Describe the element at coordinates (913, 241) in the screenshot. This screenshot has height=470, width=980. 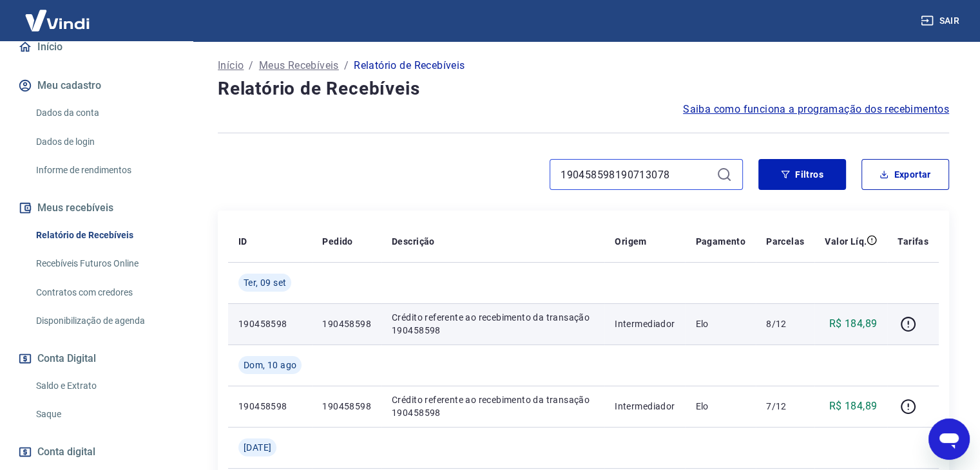
I see `p: Tarifas` at that location.